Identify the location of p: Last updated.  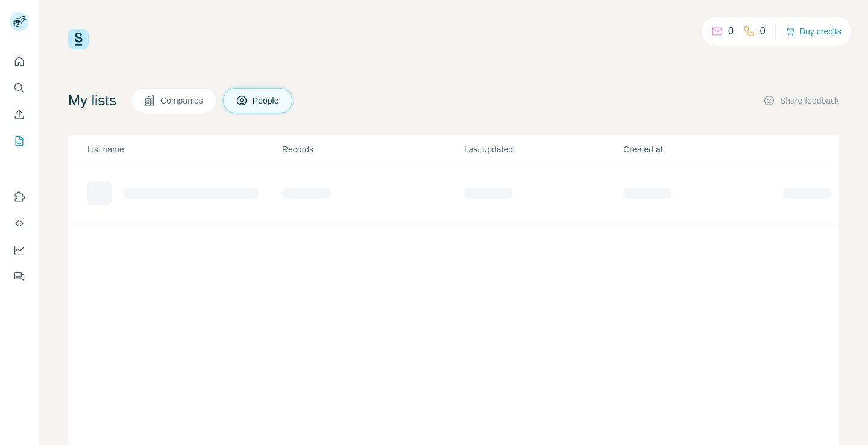
(543, 149).